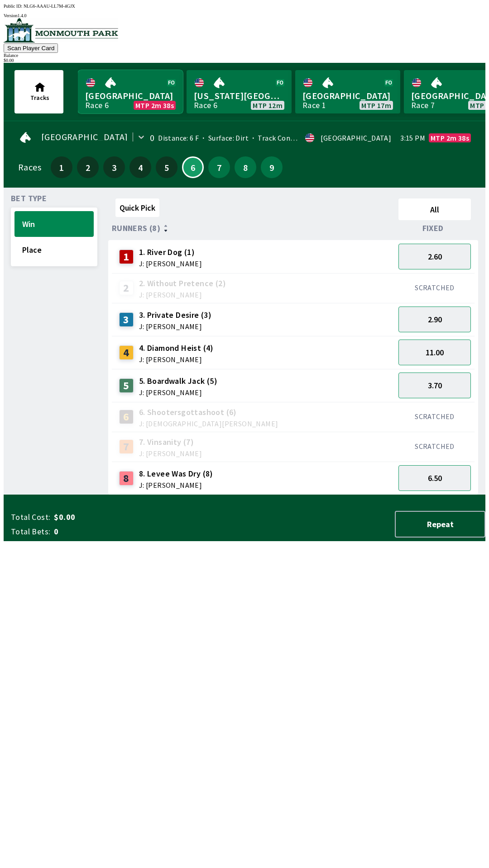  What do you see at coordinates (219, 167) in the screenshot?
I see `span: 7` at bounding box center [219, 167].